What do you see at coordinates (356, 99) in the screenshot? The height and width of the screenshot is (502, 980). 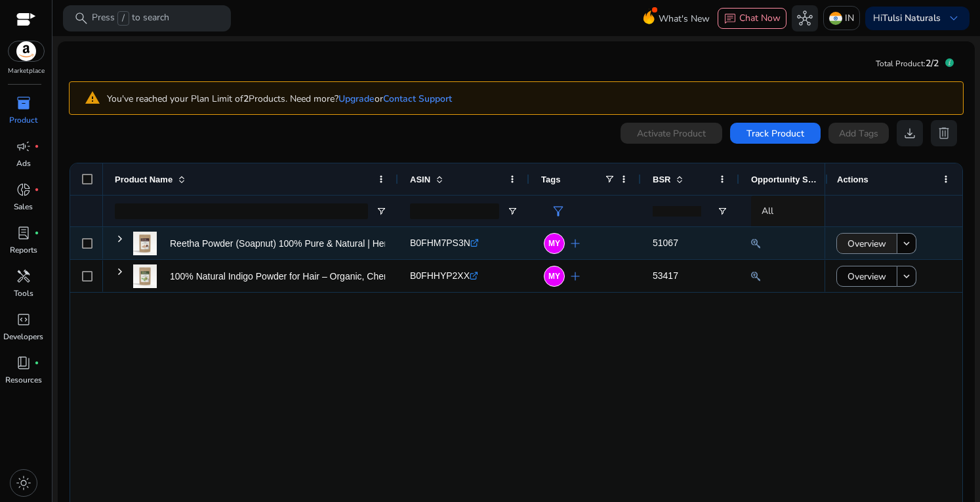 I see `a: Upgrade` at bounding box center [356, 99].